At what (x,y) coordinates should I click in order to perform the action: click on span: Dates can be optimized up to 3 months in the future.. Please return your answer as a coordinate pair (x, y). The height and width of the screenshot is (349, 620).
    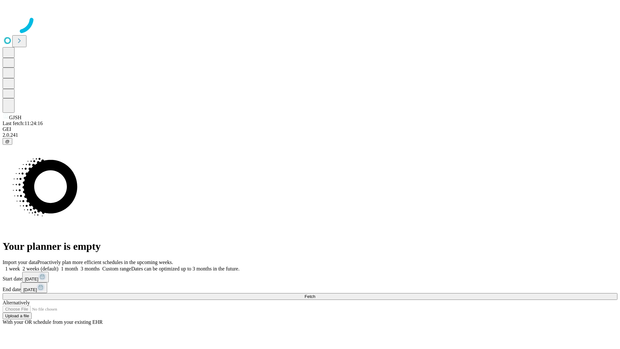
    Looking at the image, I should click on (185, 268).